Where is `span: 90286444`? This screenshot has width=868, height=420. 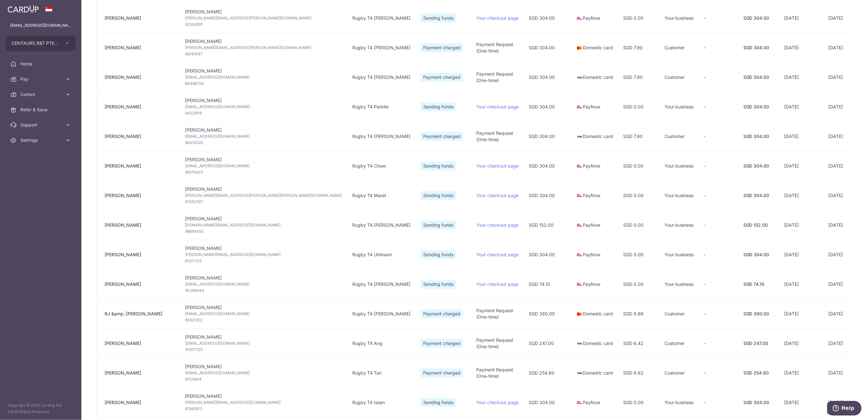 span: 90286444 is located at coordinates (263, 290).